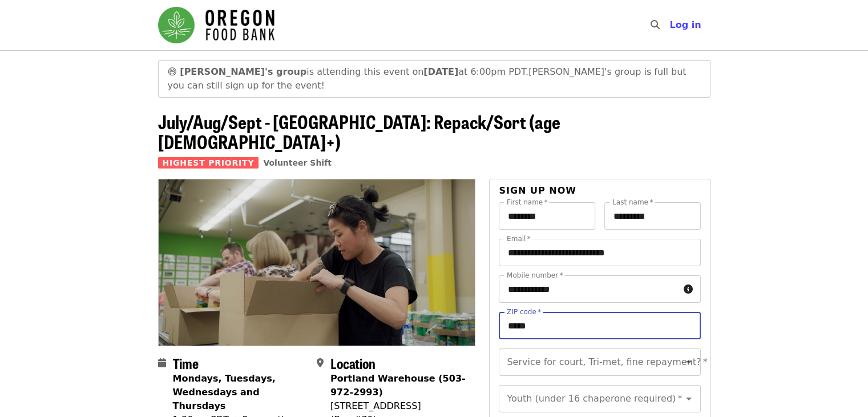 The width and height of the screenshot is (868, 417). What do you see at coordinates (398, 385) in the screenshot?
I see `strong: Portland Warehouse (503-972-2993)` at bounding box center [398, 385].